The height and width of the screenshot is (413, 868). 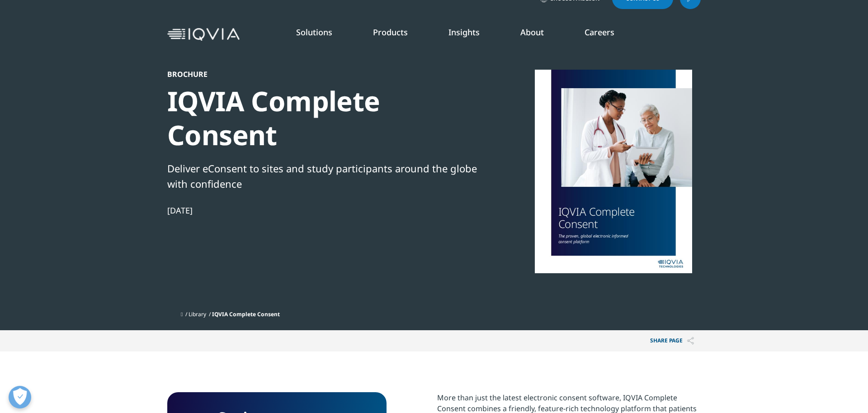 What do you see at coordinates (323, 118) in the screenshot?
I see `div: IQVIA Complete Consent` at bounding box center [323, 118].